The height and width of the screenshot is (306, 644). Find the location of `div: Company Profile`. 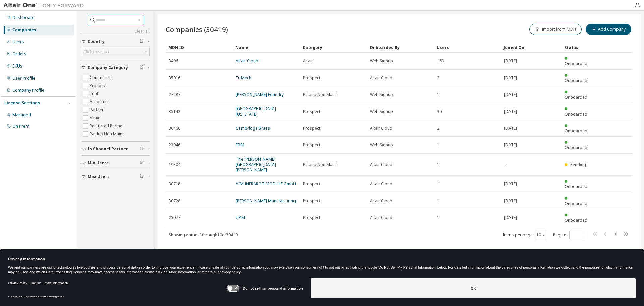

div: Company Profile is located at coordinates (28, 90).